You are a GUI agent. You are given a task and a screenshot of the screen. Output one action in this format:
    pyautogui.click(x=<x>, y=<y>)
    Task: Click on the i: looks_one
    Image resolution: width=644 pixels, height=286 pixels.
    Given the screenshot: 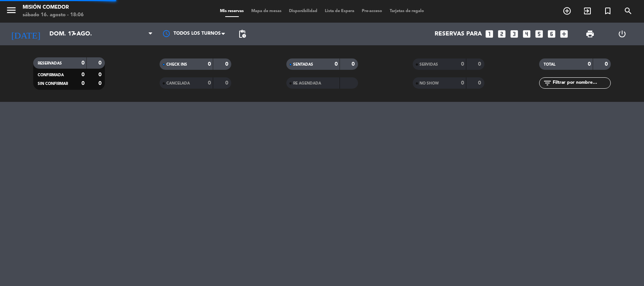 What is the action you would take?
    pyautogui.click(x=489, y=34)
    